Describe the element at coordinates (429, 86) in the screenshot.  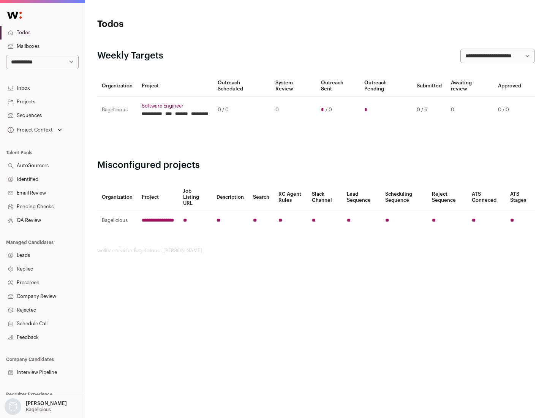
I see `th: Submitted` at that location.